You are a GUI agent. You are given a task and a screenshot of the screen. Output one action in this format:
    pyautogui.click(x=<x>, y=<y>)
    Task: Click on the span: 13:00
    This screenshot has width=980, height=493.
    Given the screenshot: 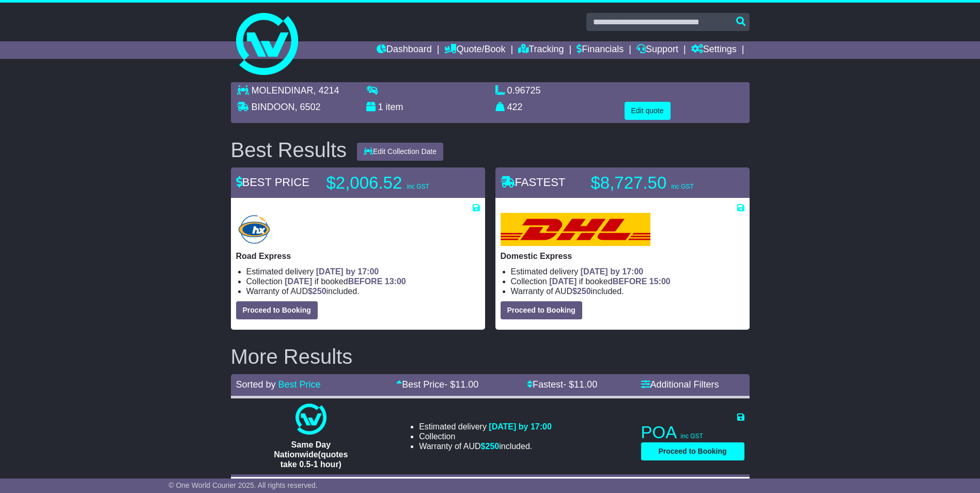 What is the action you would take?
    pyautogui.click(x=395, y=281)
    